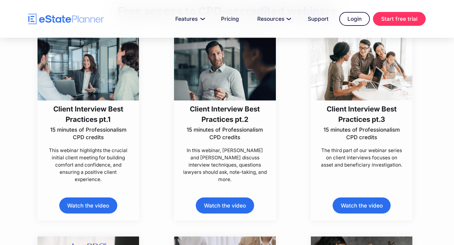  Describe the element at coordinates (354, 19) in the screenshot. I see `a: Login` at that location.